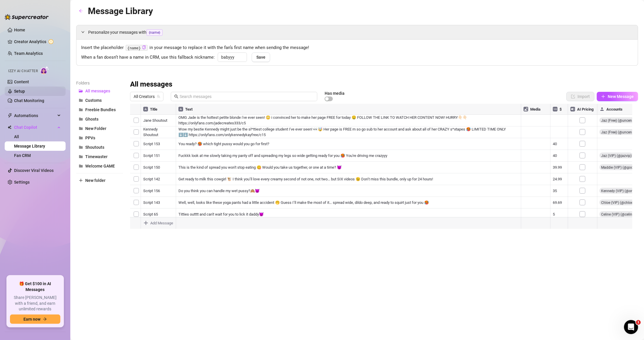 The width and height of the screenshot is (644, 340). What do you see at coordinates (335, 93) in the screenshot?
I see `article: Has media` at bounding box center [335, 93].